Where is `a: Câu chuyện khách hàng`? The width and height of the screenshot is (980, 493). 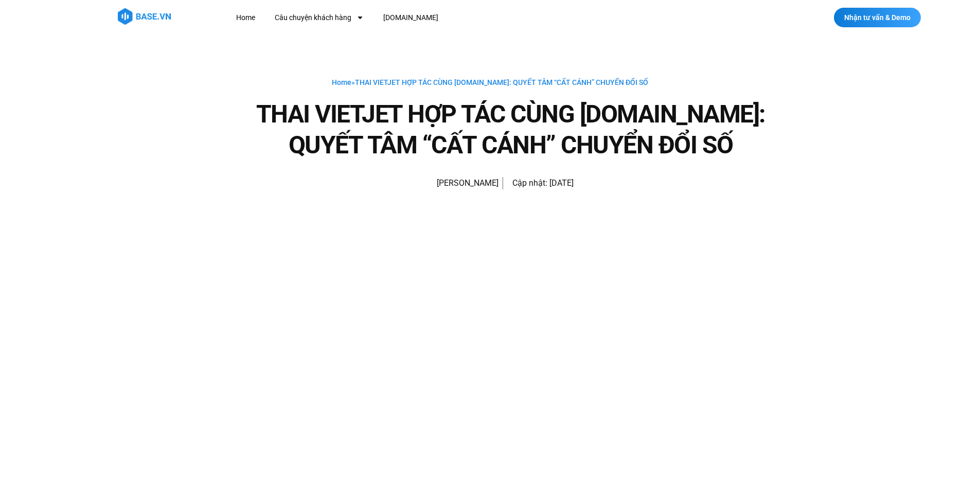 a: Câu chuyện khách hàng is located at coordinates (319, 18).